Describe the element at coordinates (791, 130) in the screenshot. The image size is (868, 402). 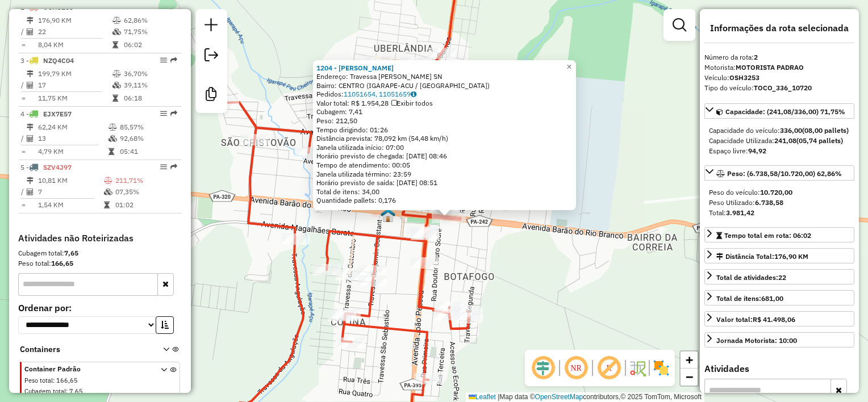
I see `strong: 336,00` at that location.